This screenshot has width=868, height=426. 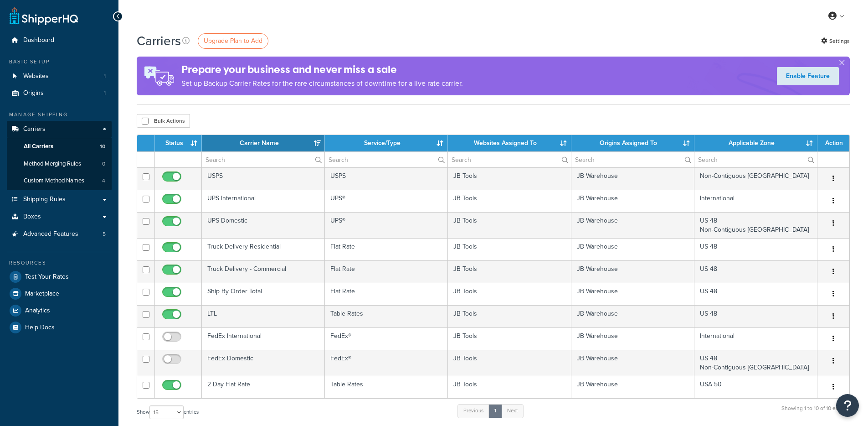 What do you see at coordinates (159, 40) in the screenshot?
I see `h1: Carriers` at bounding box center [159, 40].